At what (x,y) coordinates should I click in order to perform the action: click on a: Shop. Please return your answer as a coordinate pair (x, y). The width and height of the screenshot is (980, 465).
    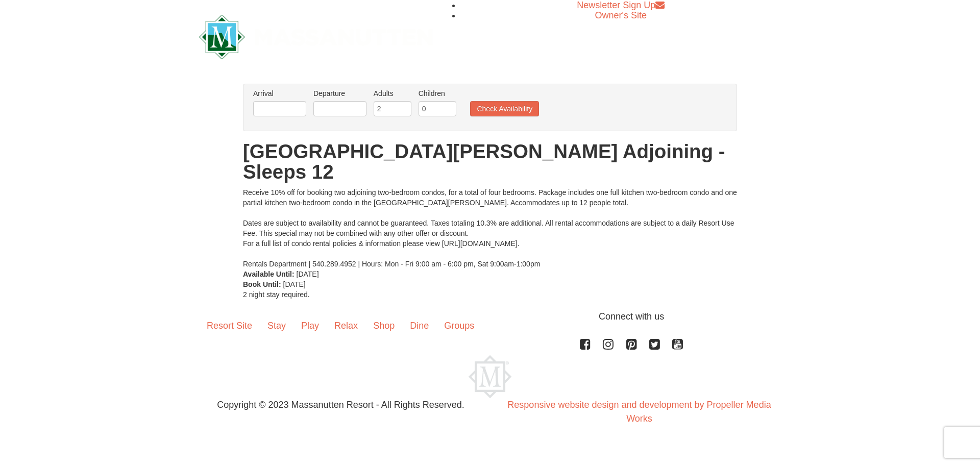
    Looking at the image, I should click on (384, 326).